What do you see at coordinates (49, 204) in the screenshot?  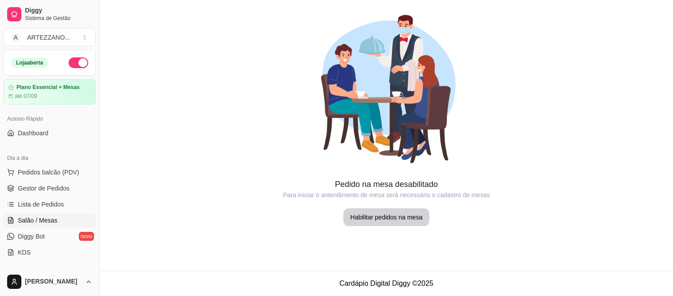 I see `a: Lista de Pedidos` at bounding box center [49, 204].